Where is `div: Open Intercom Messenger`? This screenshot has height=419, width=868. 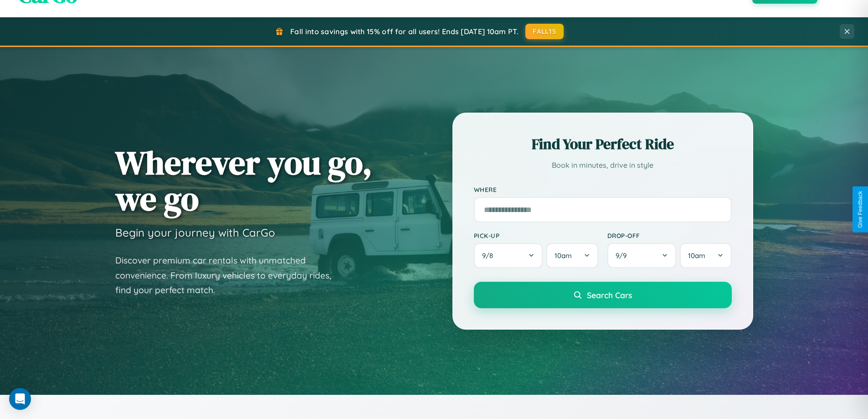
div: Open Intercom Messenger is located at coordinates (20, 399).